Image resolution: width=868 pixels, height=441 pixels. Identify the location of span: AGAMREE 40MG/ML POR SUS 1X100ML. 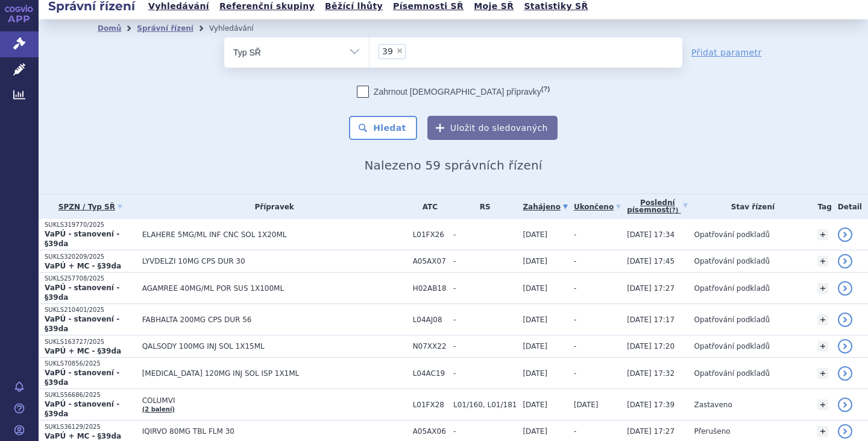
(274, 289).